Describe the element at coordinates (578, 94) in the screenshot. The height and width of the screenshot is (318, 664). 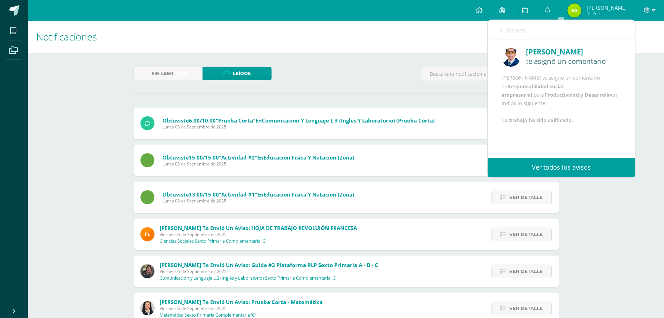
I see `b: Productividad y Desarrollo` at that location.